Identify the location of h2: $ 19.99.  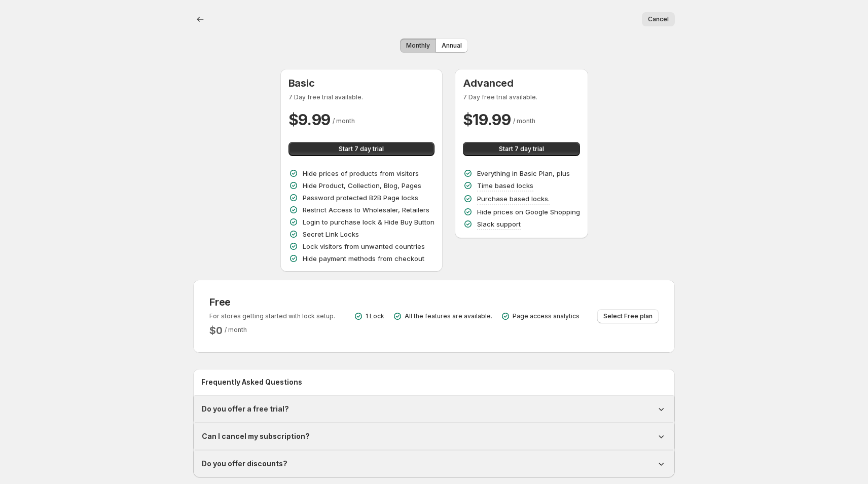
(487, 120).